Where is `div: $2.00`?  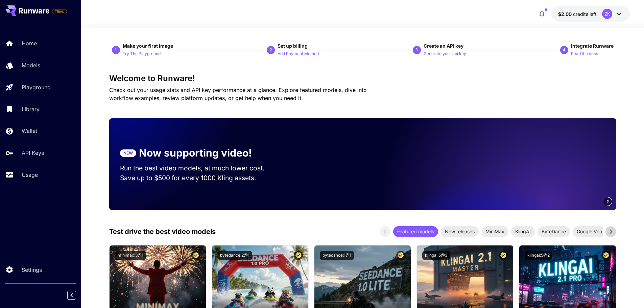 div: $2.00 is located at coordinates (578, 14).